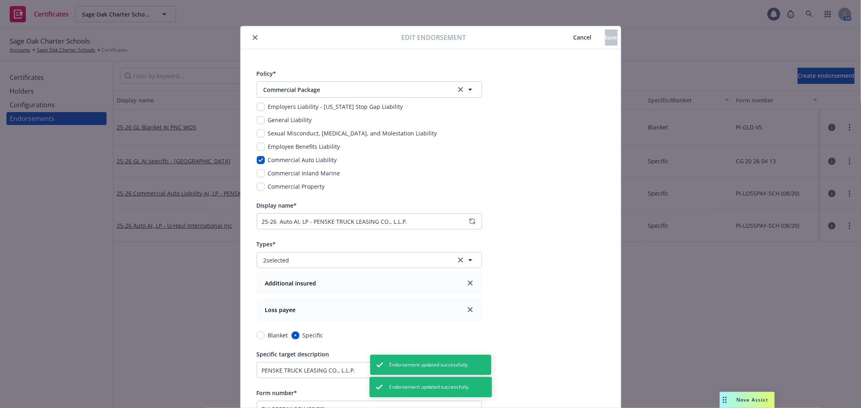 This screenshot has width=861, height=408. What do you see at coordinates (369, 260) in the screenshot?
I see `button: 2selectedclear selection` at bounding box center [369, 260].